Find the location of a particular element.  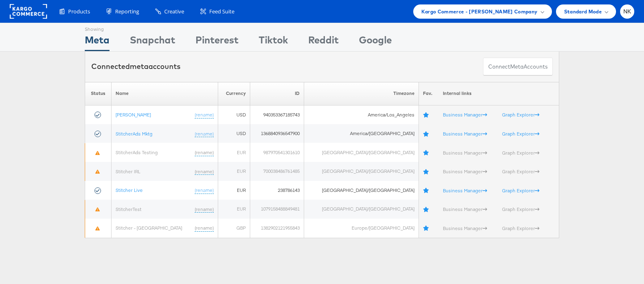

td: GBP is located at coordinates (234, 228).